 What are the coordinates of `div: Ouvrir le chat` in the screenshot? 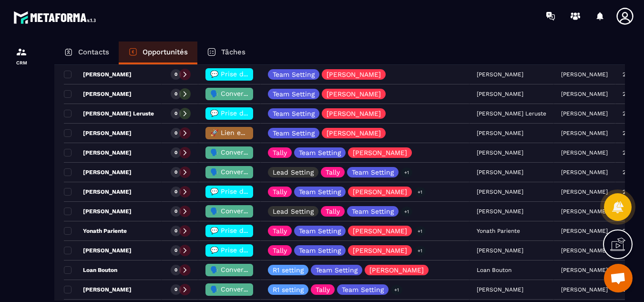 It's located at (618, 278).